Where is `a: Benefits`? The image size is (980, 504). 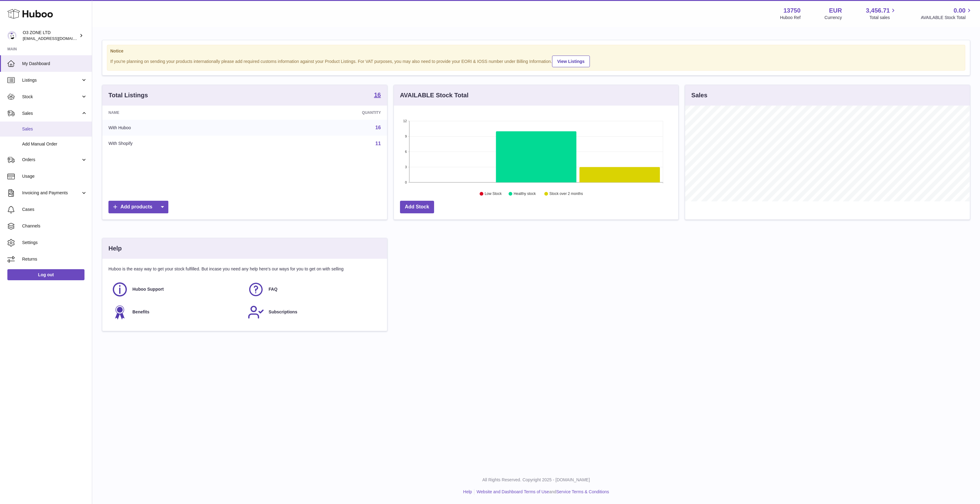
a: Benefits is located at coordinates (176, 312).